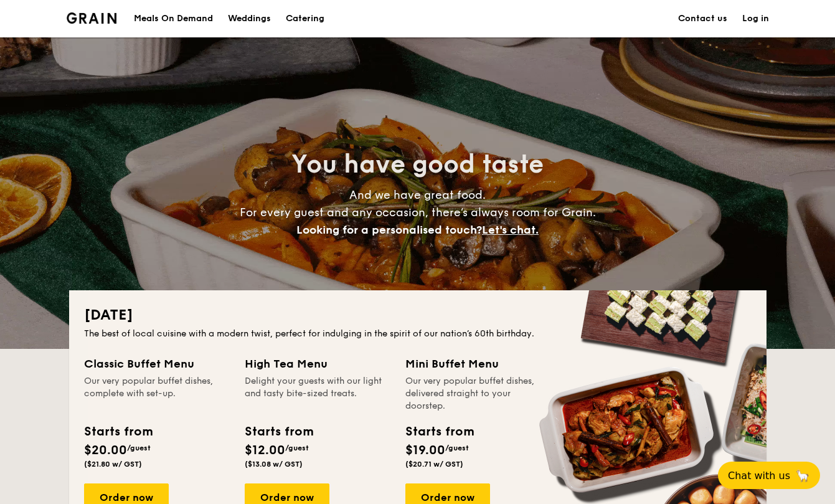  What do you see at coordinates (157, 394) in the screenshot?
I see `div: Our very popular buffet dishes, complete with set-up.` at bounding box center [157, 394].